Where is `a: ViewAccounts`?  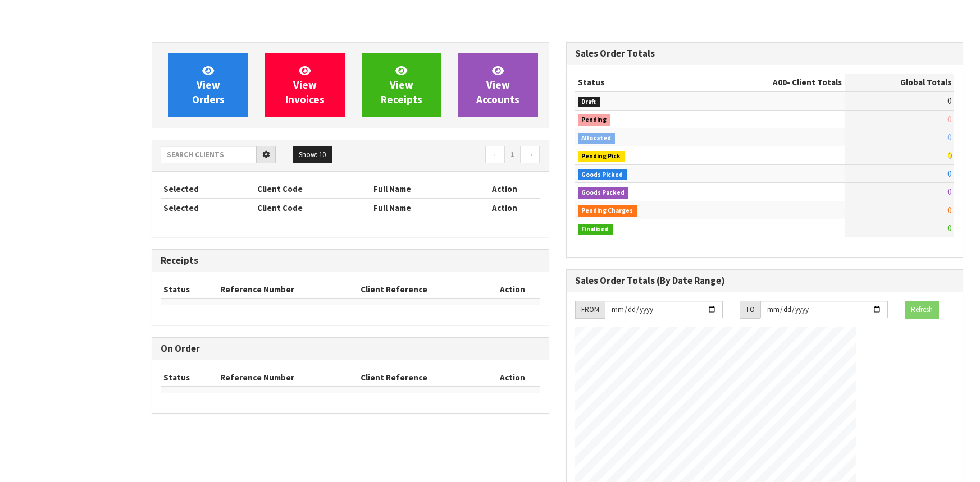 a: ViewAccounts is located at coordinates (498, 86).